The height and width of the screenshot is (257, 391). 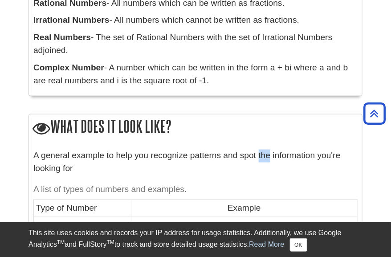 What do you see at coordinates (196, 163) in the screenshot?
I see `p: A general example to help you recognize patterns and spot the information you're looking for` at bounding box center [196, 163].